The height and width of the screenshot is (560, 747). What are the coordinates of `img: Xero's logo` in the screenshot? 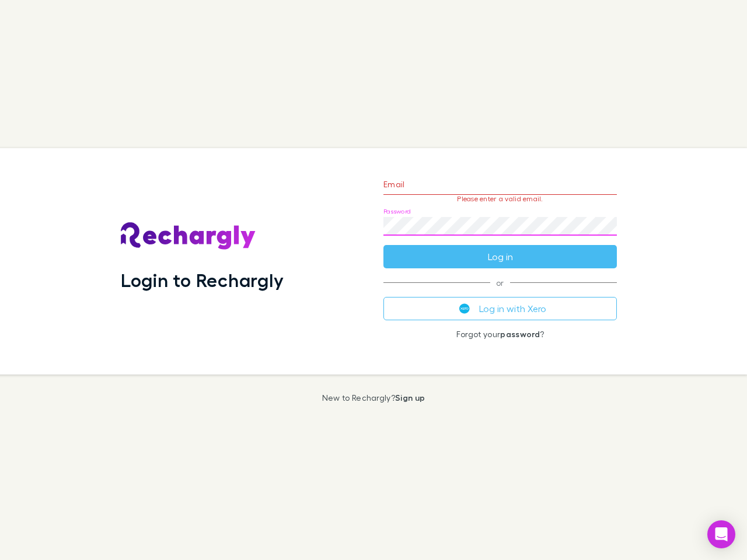 It's located at (464, 309).